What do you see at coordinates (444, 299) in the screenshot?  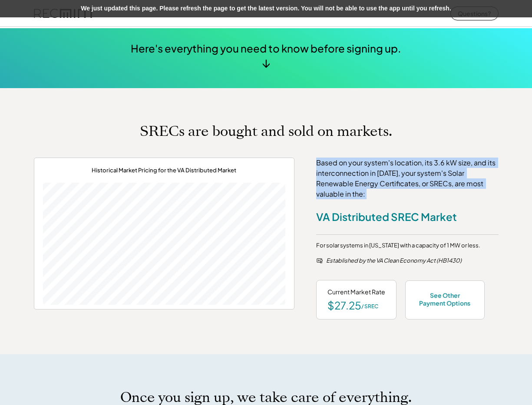 I see `div: See Other Payment Options` at bounding box center [444, 299].